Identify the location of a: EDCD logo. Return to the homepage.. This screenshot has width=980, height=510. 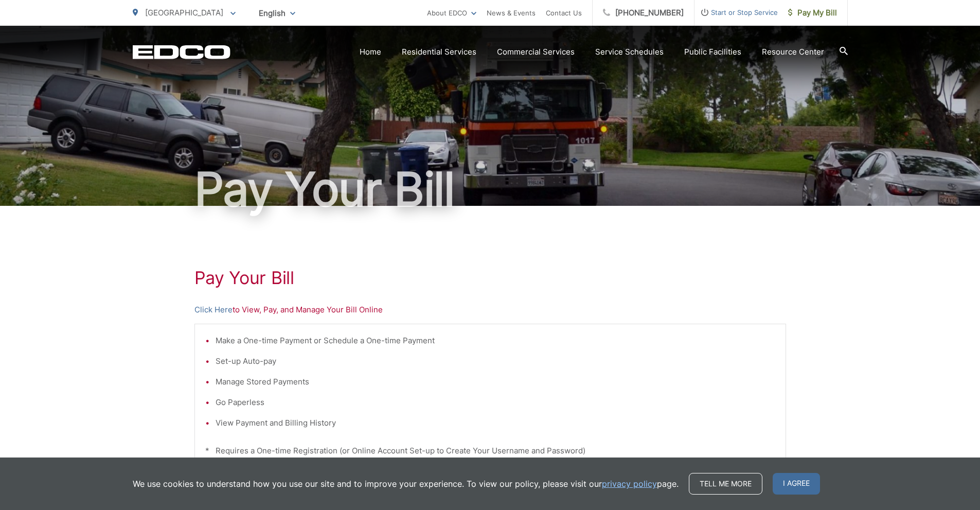
(182, 52).